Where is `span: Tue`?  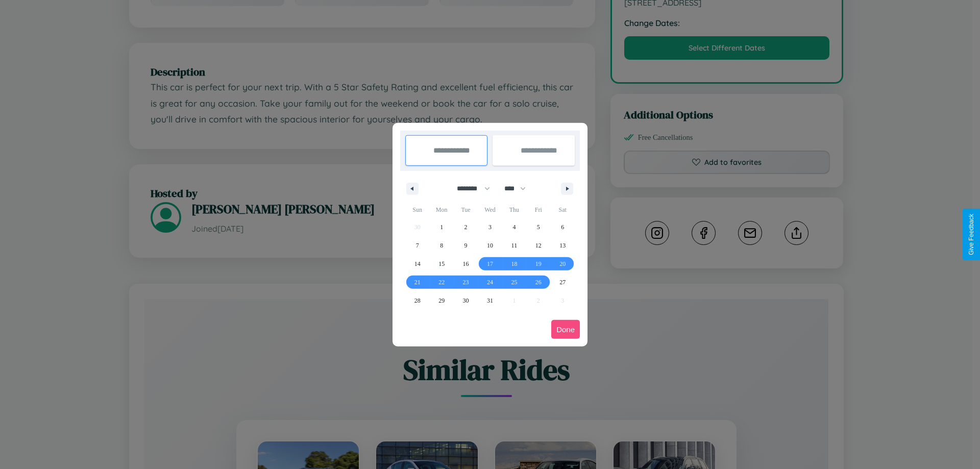
span: Tue is located at coordinates (466, 210).